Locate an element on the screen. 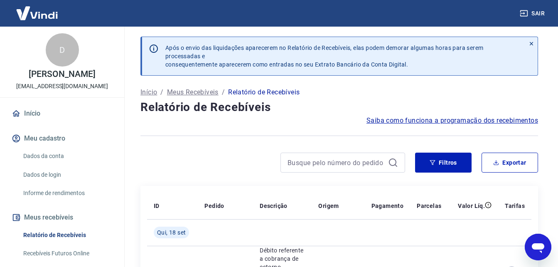 The height and width of the screenshot is (267, 558). button: Filtros is located at coordinates (443, 163).